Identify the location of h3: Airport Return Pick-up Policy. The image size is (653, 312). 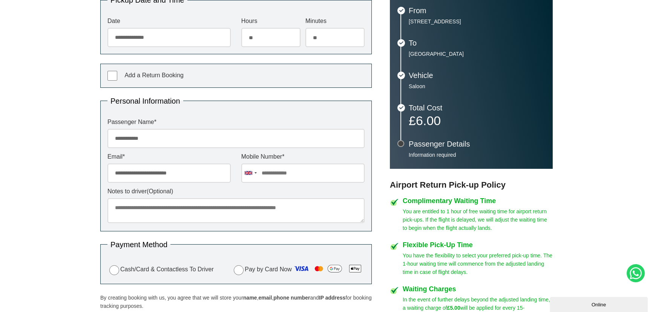
(472, 185).